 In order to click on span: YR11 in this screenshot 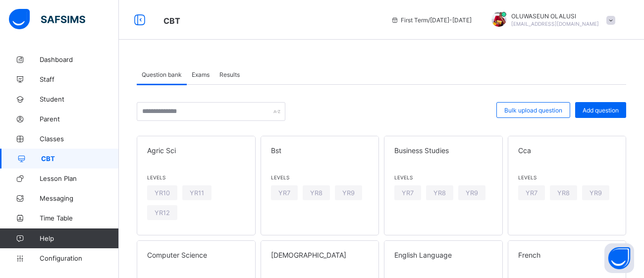, I will do `click(196, 193)`.